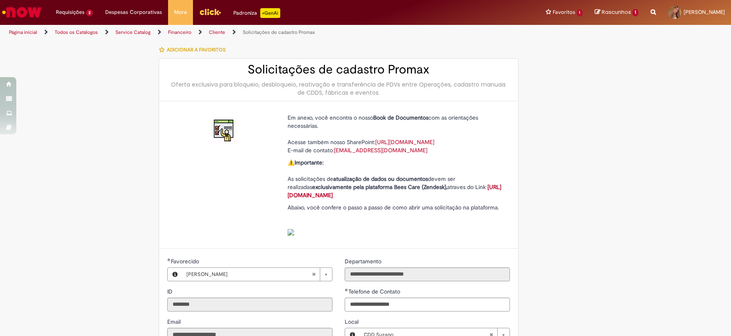  Describe the element at coordinates (180, 32) in the screenshot. I see `a: Financeiro` at that location.